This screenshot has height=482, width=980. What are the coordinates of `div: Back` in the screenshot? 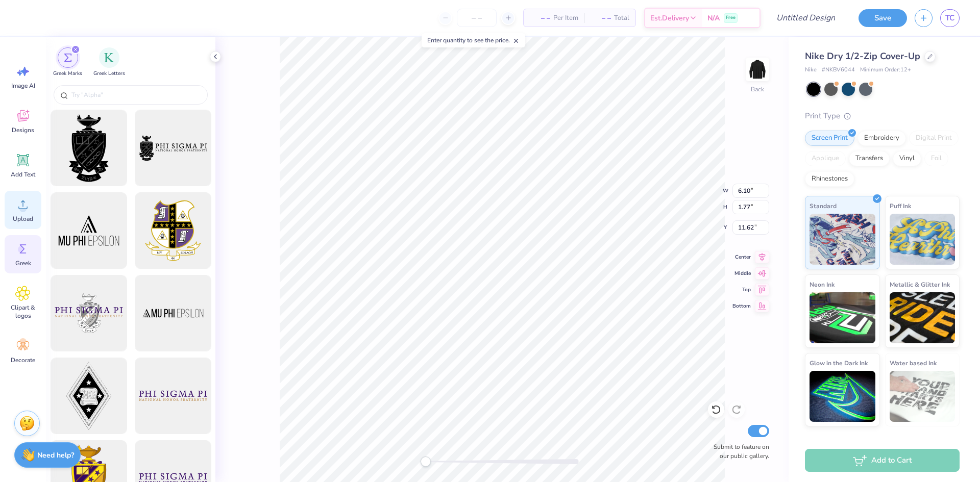 It's located at (758, 90).